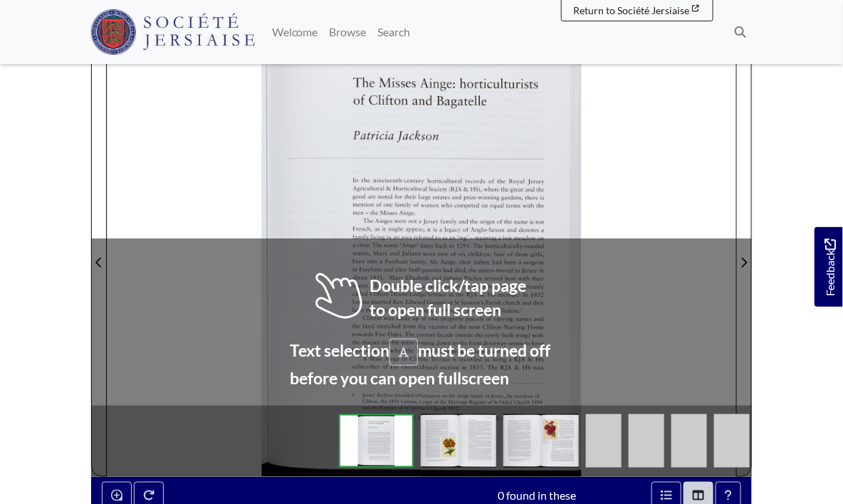 This screenshot has width=843, height=504. Describe the element at coordinates (383, 221) in the screenshot. I see `span: Ainges` at that location.